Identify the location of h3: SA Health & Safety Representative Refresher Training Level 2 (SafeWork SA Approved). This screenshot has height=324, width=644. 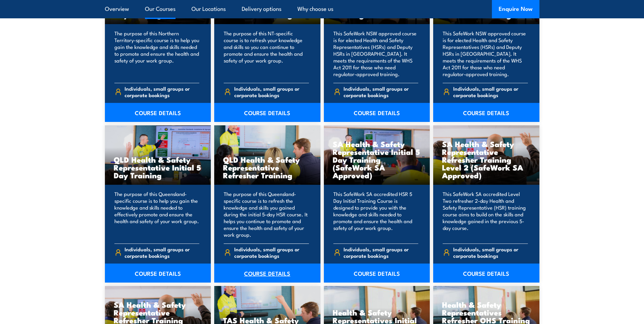
(486, 159).